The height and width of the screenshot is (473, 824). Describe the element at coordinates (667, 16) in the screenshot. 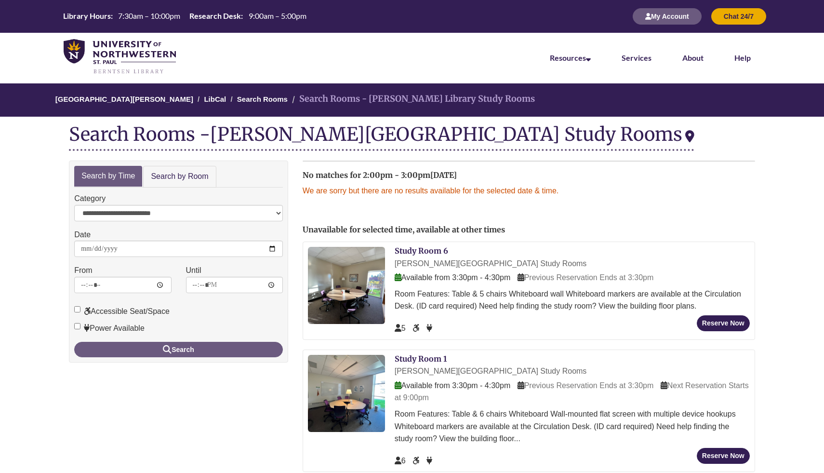

I see `a: My Account` at that location.